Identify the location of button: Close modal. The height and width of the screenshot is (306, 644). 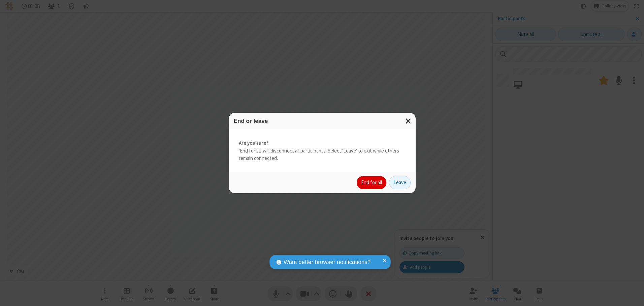
(408, 121).